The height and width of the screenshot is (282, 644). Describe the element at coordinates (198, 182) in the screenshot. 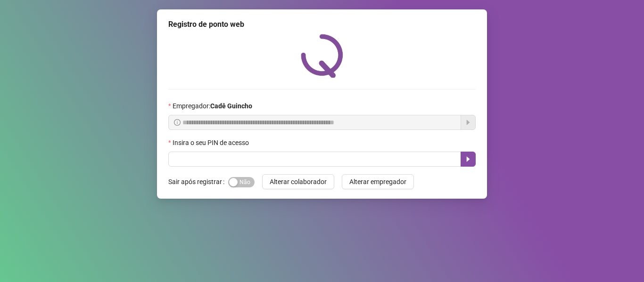

I see `label: Sair após registrar` at that location.